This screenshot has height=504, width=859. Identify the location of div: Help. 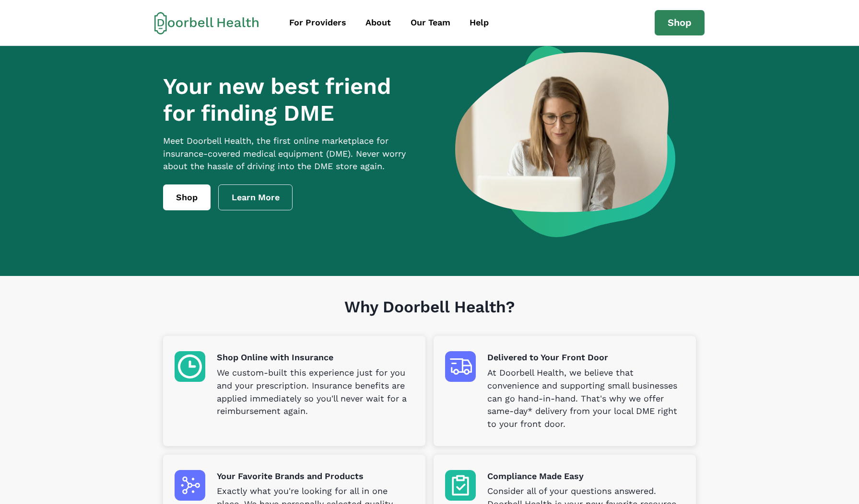
(479, 22).